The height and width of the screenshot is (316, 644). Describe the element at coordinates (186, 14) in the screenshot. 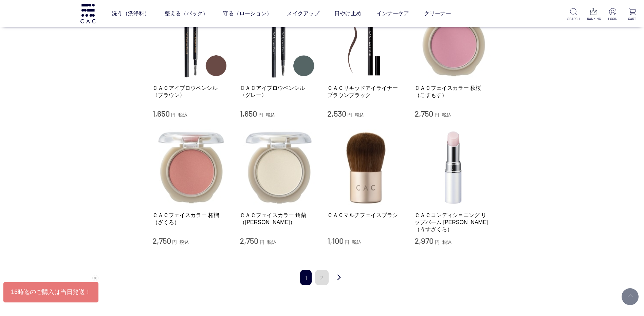

I see `a: 整える（パック）` at that location.